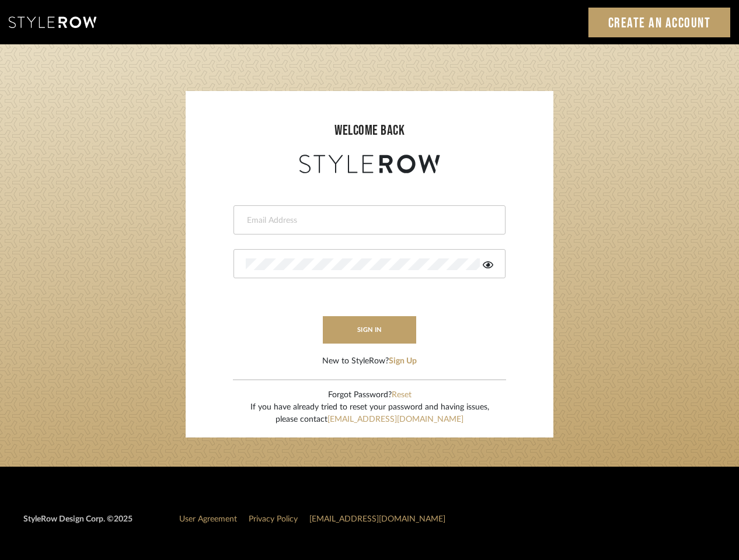 This screenshot has width=739, height=560. I want to click on div: Forgot Password?, so click(370, 395).